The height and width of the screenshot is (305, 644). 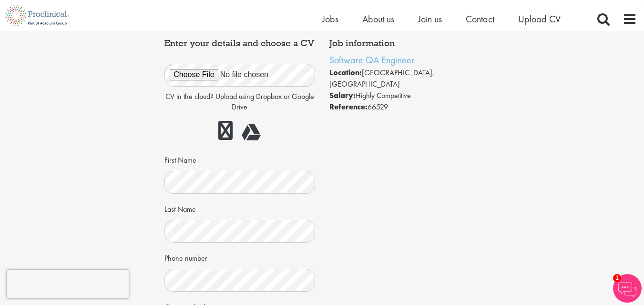 I want to click on span: Jobs, so click(x=331, y=19).